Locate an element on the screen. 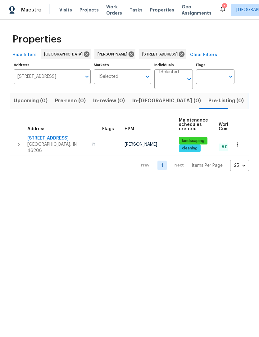  div: 25 is located at coordinates (239, 166).